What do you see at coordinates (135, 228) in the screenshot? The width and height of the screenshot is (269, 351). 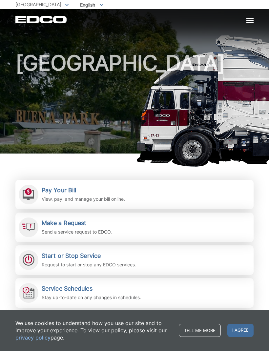 I see `a: Make a Request Send a service request to EDCO.` at bounding box center [135, 228].